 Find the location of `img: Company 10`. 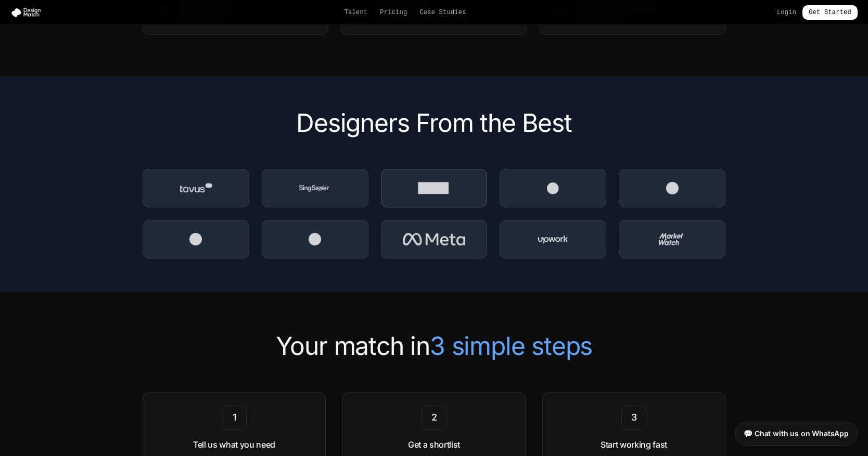

img: Company 10 is located at coordinates (673, 239).